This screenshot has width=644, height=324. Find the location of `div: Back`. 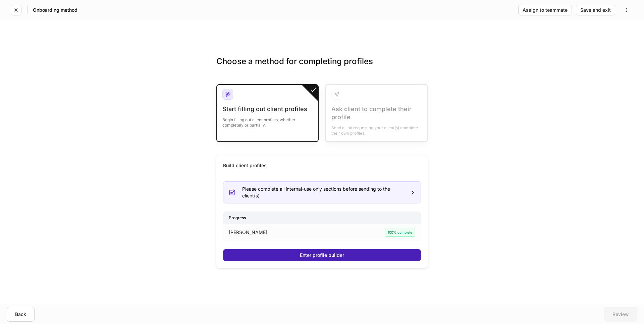

div: Back is located at coordinates (21, 314).